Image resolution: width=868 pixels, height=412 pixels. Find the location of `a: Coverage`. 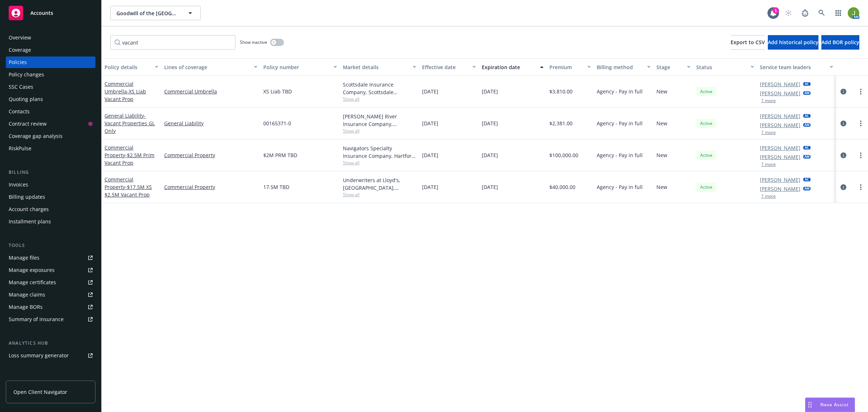

a: Coverage is located at coordinates (51, 50).